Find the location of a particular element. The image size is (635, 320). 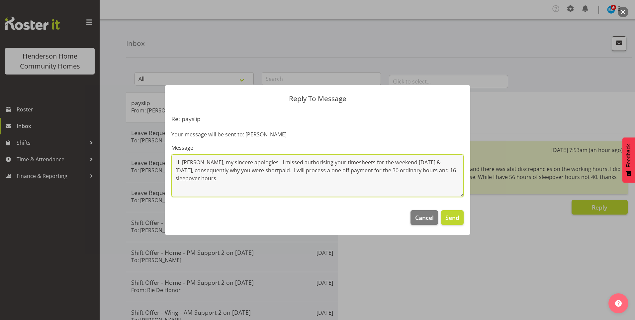

h5: Re: payslip is located at coordinates (318, 119).